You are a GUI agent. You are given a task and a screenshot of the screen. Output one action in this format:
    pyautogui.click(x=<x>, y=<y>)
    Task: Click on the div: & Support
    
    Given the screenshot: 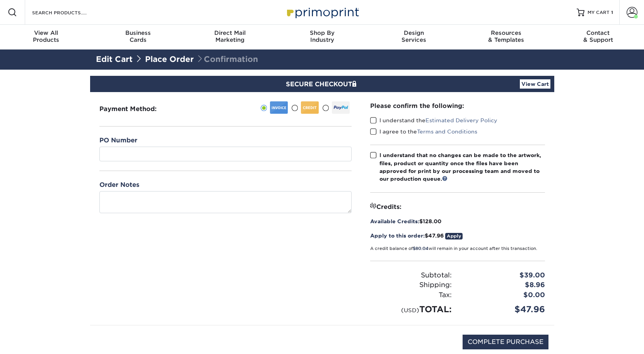 What is the action you would take?
    pyautogui.click(x=598, y=37)
    